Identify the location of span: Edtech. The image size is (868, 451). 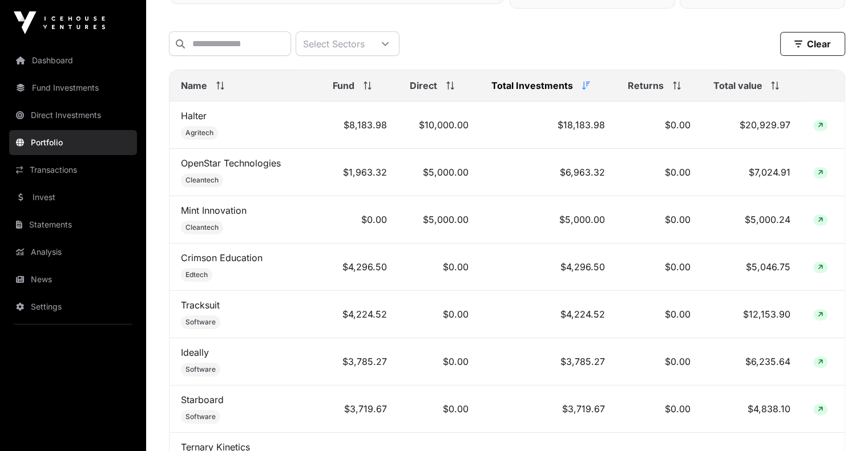
(196, 275).